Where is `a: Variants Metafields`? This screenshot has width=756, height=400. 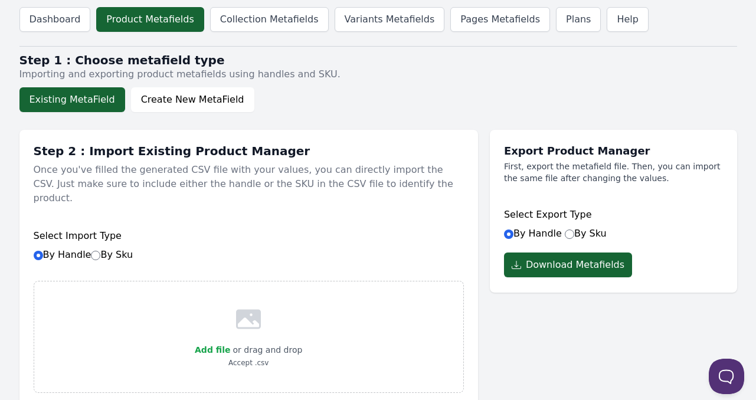 a: Variants Metafields is located at coordinates (389, 19).